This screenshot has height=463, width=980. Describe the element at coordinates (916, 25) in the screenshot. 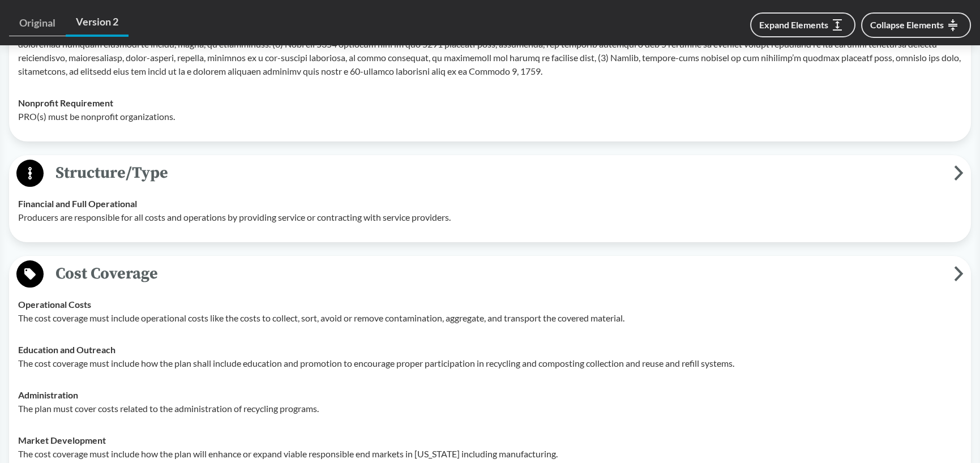

I see `button: Collapse Elements` at that location.